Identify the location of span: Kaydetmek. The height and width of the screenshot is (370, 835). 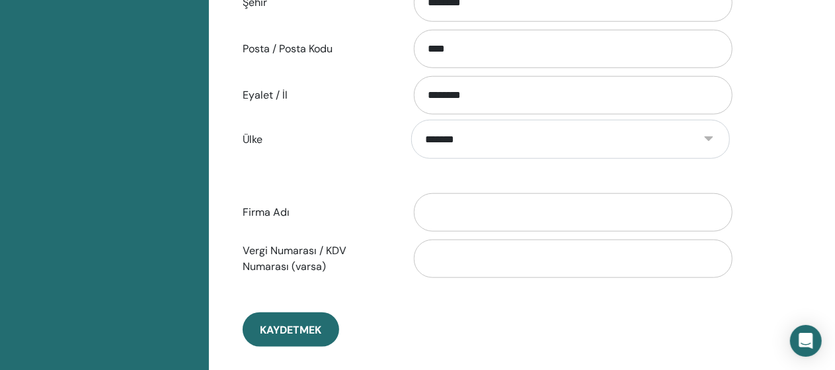
(290, 329).